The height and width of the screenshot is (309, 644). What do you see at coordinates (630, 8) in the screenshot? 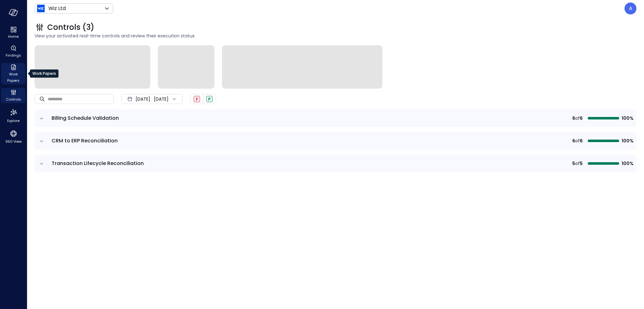
I see `div: Abel Zhao` at bounding box center [630, 8].